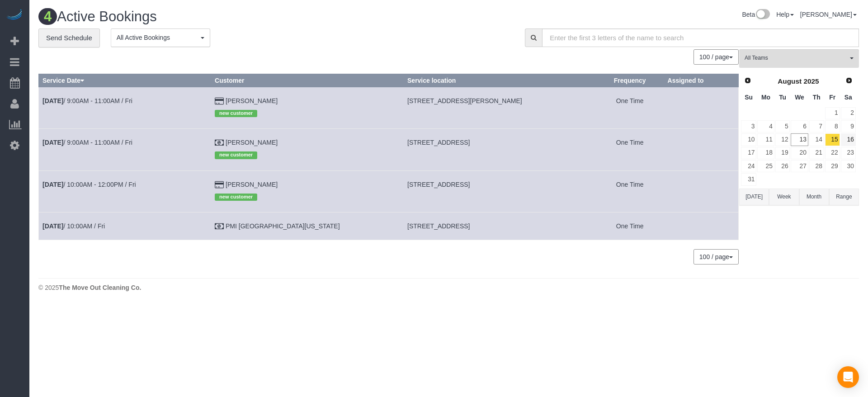 Image resolution: width=868 pixels, height=397 pixels. What do you see at coordinates (833, 126) in the screenshot?
I see `a: 8` at bounding box center [833, 126].